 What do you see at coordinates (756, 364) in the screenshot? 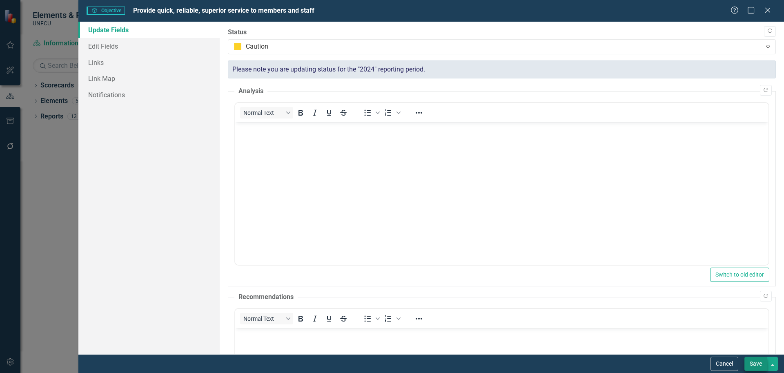
I see `button: Save` at bounding box center [756, 364].